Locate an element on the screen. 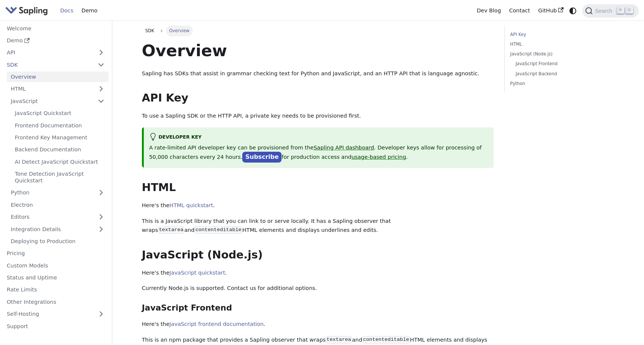 This screenshot has height=345, width=644. a: API is located at coordinates (48, 52).